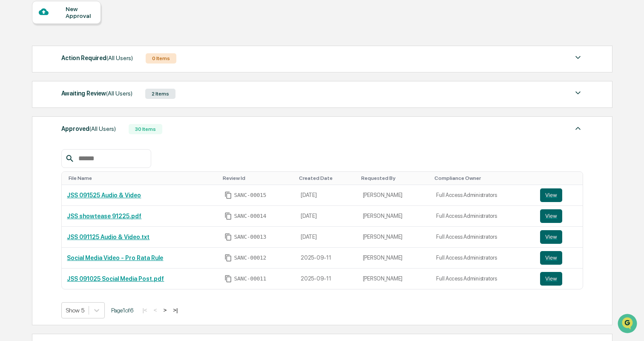 The height and width of the screenshot is (341, 644). I want to click on button: Start new chat, so click(150, 73).